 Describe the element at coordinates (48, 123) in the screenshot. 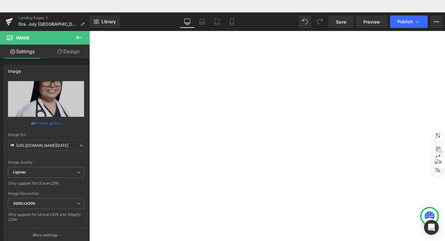

I see `a: Browse gallery` at that location.